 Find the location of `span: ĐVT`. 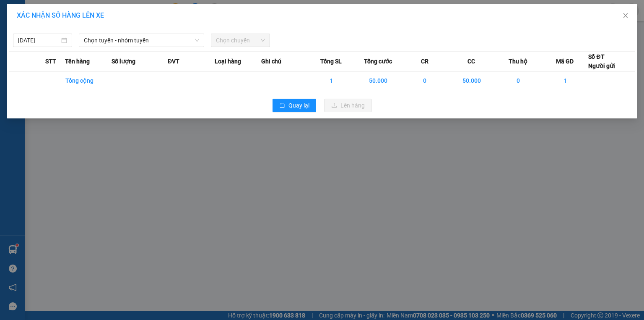

span: ĐVT is located at coordinates (174, 61).